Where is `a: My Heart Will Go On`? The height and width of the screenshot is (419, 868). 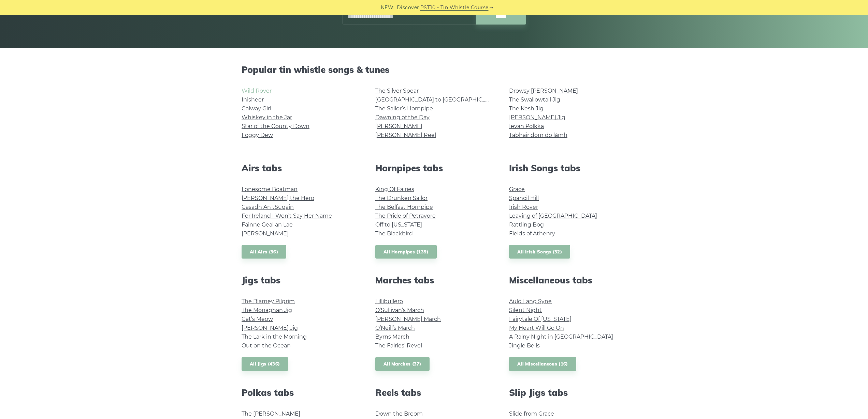 a: My Heart Will Go On is located at coordinates (536, 328).